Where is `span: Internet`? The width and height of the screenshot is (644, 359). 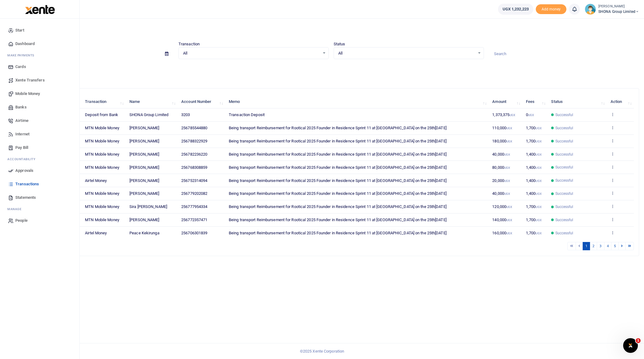
span: Internet is located at coordinates (22, 135).